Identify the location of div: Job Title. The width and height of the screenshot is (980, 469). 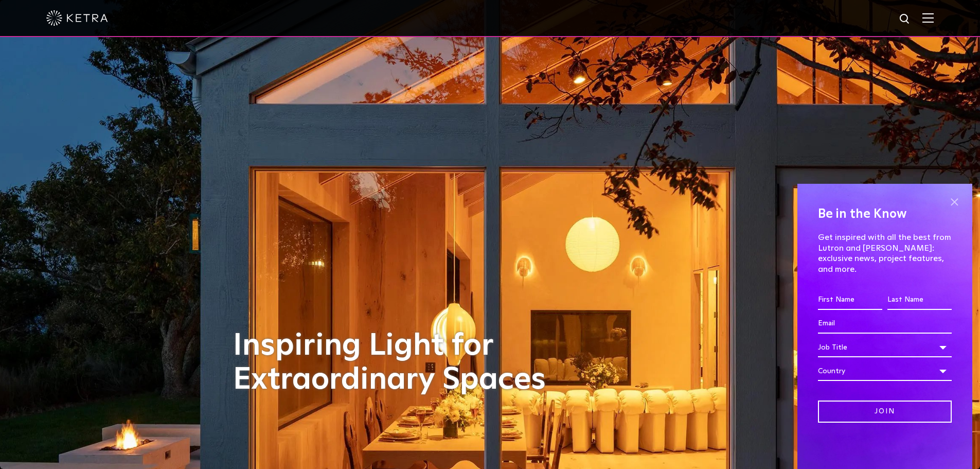
(885, 347).